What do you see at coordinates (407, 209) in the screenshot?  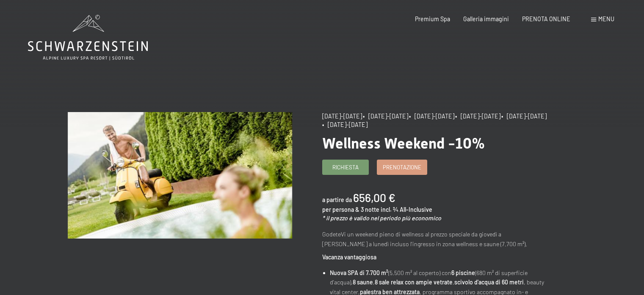 I see `span: incl. ¾ All-Inclusive` at bounding box center [407, 209].